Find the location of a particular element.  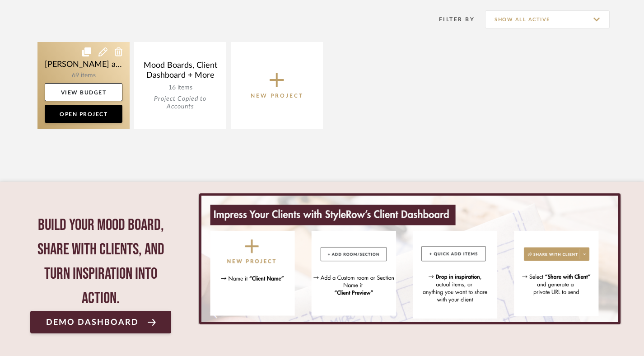

img: StyleRow_Client_Dashboard_Banner__1_.png is located at coordinates (409, 259).